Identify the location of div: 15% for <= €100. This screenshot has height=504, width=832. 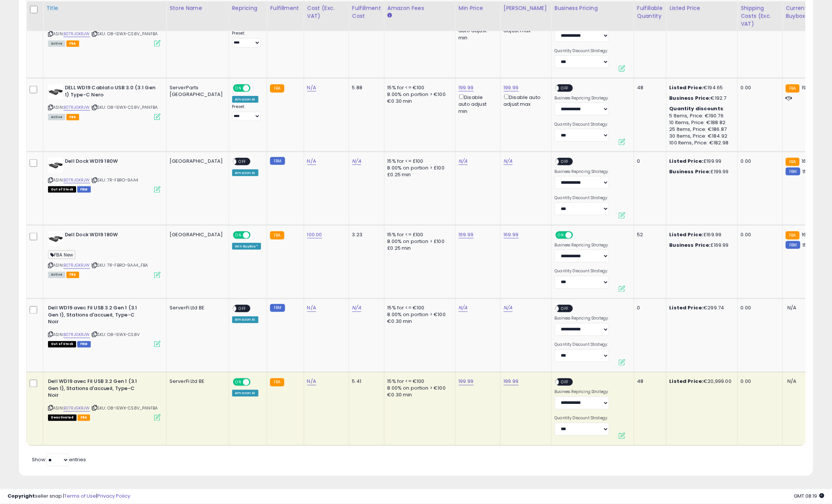
(419, 88).